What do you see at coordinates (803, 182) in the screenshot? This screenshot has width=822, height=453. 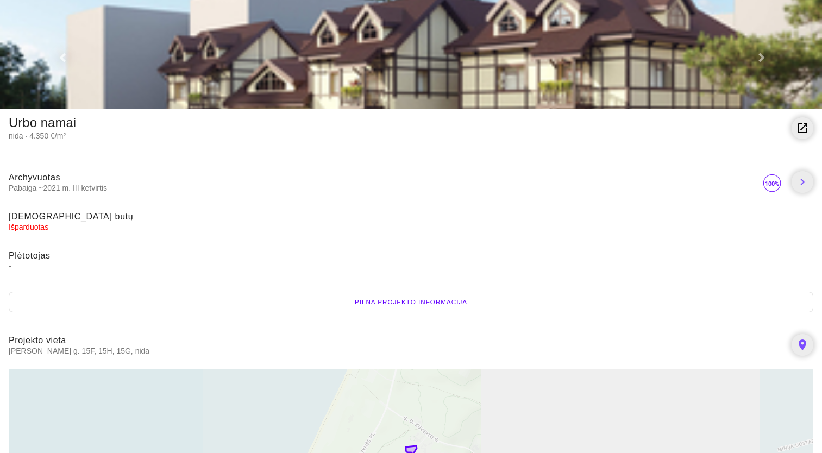 I see `a: chevron_right` at bounding box center [803, 182].